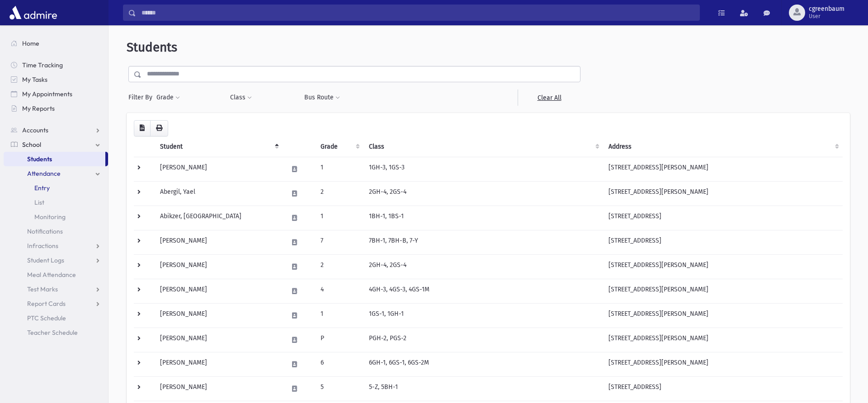  I want to click on td: PGH-2, PGS-2, so click(483, 340).